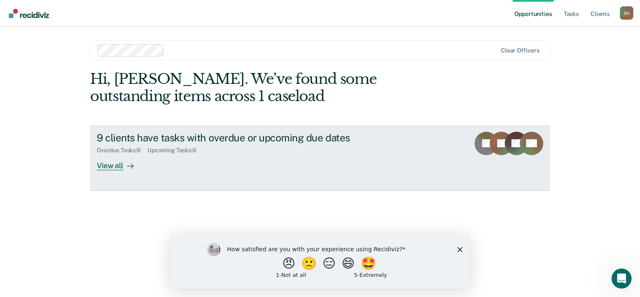 The image size is (640, 297). Describe the element at coordinates (29, 13) in the screenshot. I see `img: Recidiviz` at that location.